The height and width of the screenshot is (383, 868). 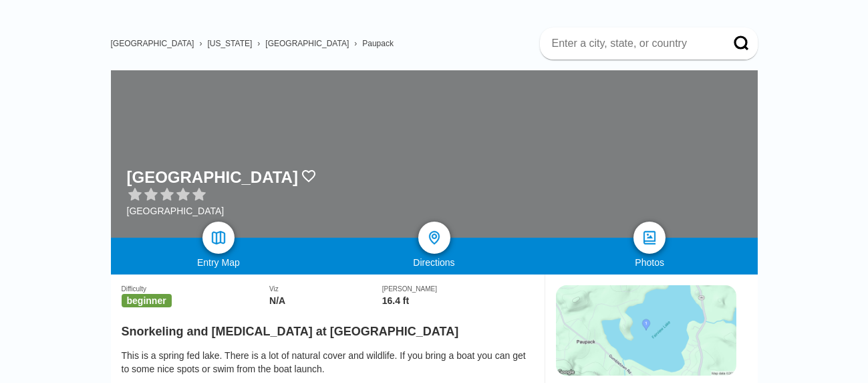 I want to click on div: Difficulty, so click(x=196, y=289).